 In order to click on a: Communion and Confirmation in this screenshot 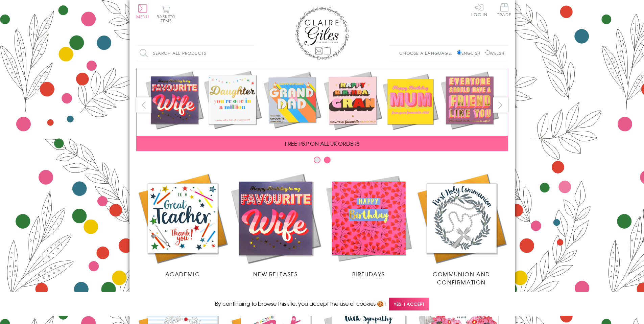, I will do `click(462, 230)`.